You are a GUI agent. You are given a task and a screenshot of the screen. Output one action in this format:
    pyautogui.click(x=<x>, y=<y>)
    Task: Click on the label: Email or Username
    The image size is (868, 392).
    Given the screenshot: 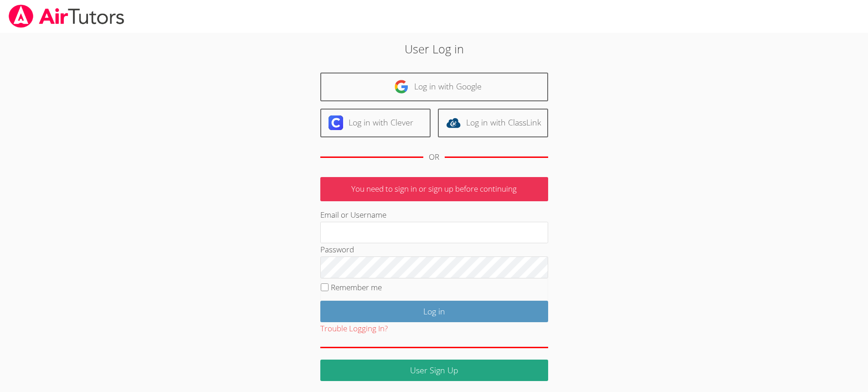 What is the action you would take?
    pyautogui.click(x=353, y=215)
    